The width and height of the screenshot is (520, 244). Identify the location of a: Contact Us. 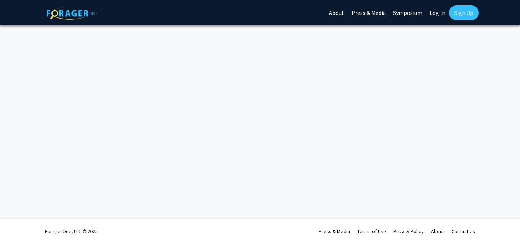
(463, 232).